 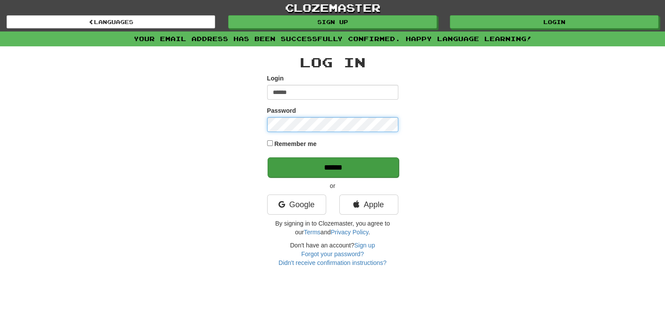 I want to click on a: Terms, so click(x=312, y=232).